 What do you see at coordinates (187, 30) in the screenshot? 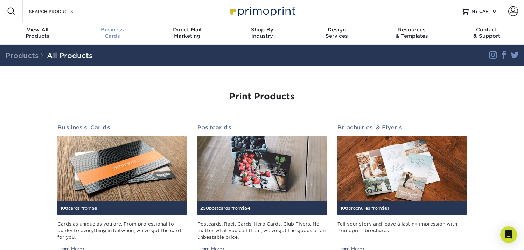
I see `span: Direct Mail` at bounding box center [187, 30].